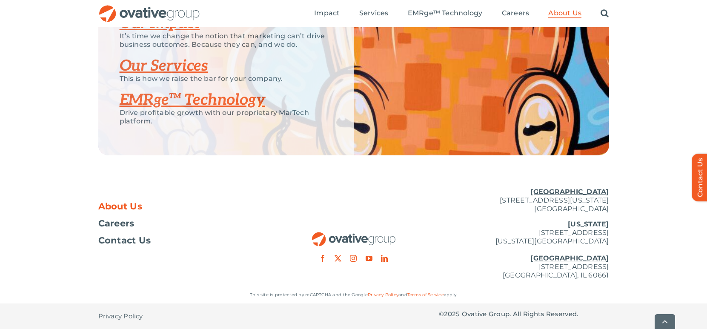  I want to click on a: Terms of Service, so click(426, 295).